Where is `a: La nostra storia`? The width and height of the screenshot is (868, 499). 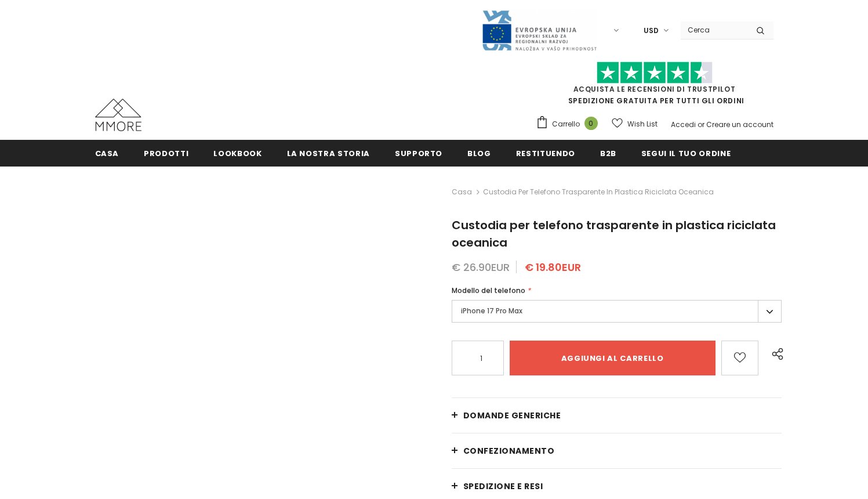
a: La nostra storia is located at coordinates (328, 153).